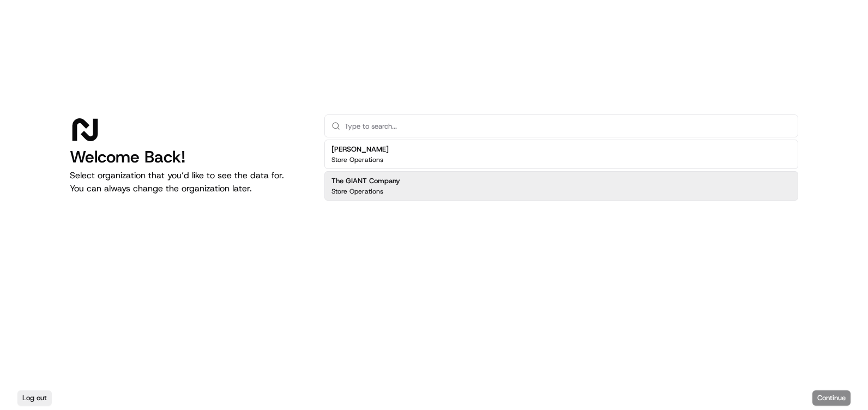 The image size is (868, 410). I want to click on h1: Welcome Back!, so click(188, 157).